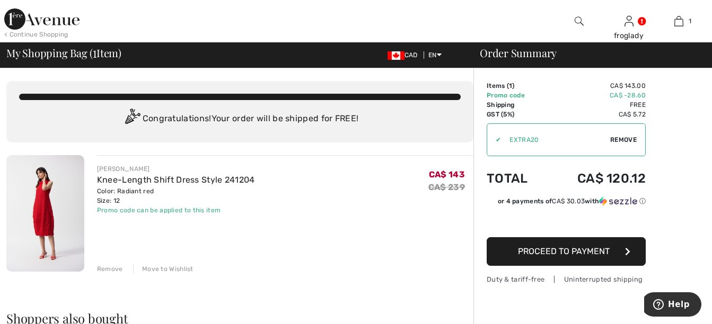  What do you see at coordinates (446, 187) in the screenshot?
I see `s: CA$ 239` at bounding box center [446, 187].